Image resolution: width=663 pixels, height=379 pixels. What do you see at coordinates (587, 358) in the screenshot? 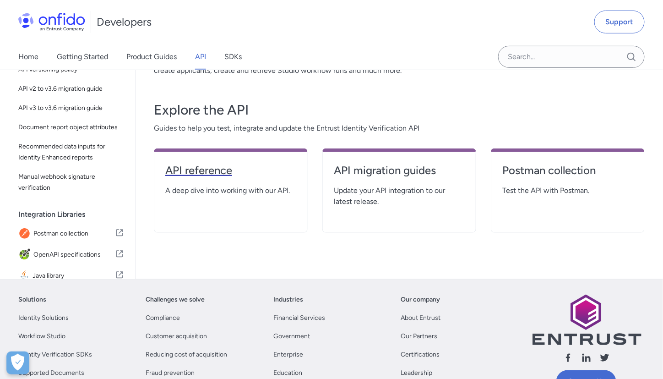
I see `svg: Follow us linkedin` at bounding box center [587, 358].